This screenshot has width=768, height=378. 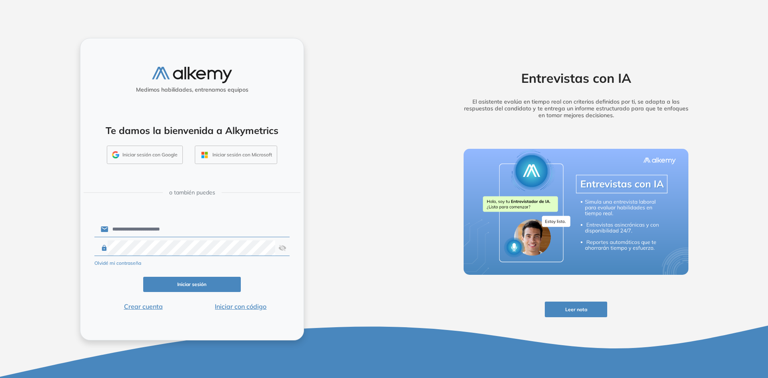 I want to click on h2: Entrevistas con IA, so click(x=576, y=78).